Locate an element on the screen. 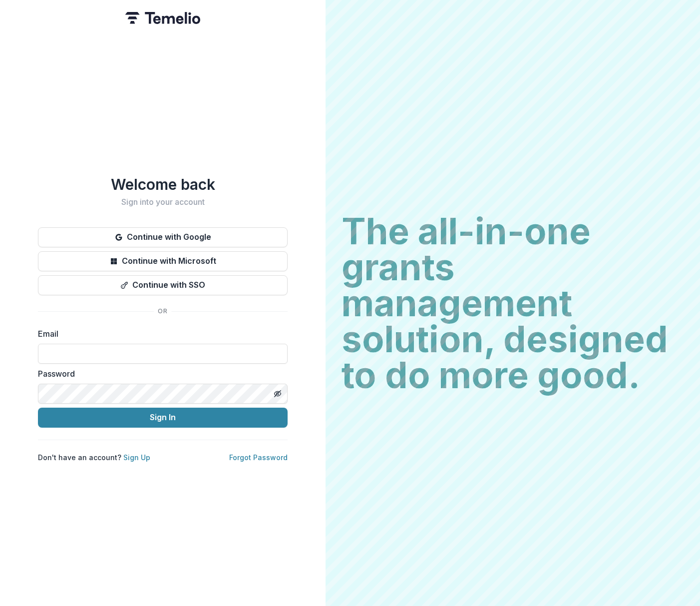  button: Sign In is located at coordinates (163, 417).